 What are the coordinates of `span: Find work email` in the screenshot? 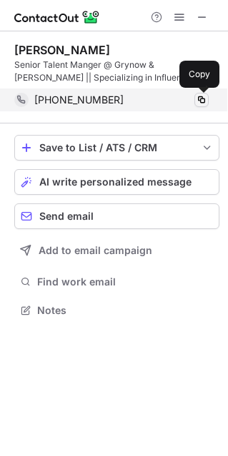 It's located at (125, 282).